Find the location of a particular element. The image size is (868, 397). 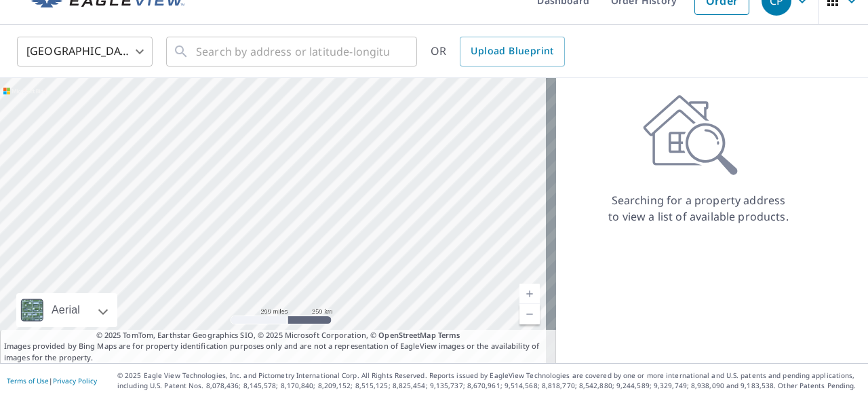

span: © 2025 TomTom, Earthstar Geographics SIO, © 2025 Microsoft Corporation, © is located at coordinates (278, 336).